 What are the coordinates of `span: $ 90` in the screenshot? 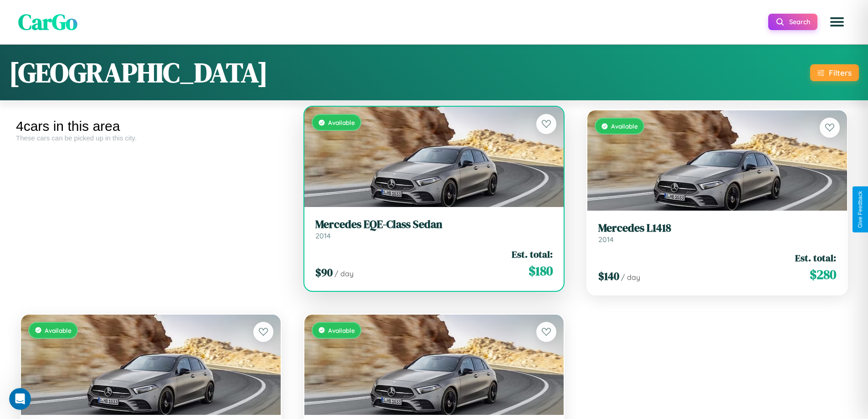 It's located at (324, 272).